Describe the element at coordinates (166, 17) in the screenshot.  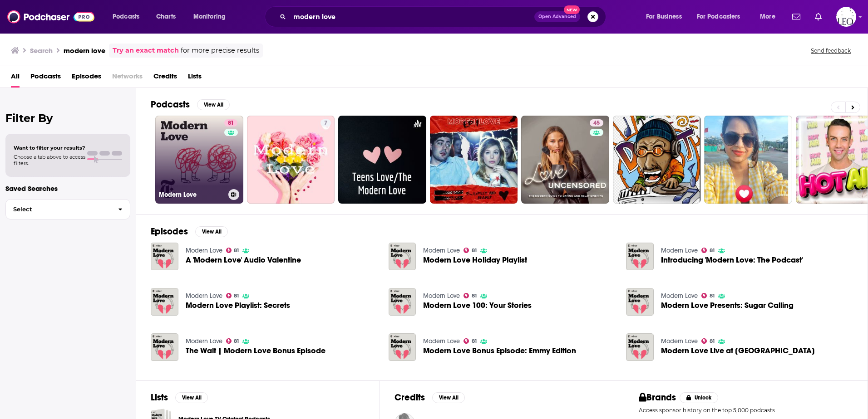
I see `span: Charts` at that location.